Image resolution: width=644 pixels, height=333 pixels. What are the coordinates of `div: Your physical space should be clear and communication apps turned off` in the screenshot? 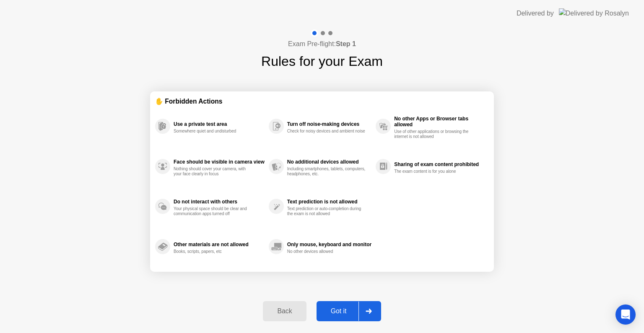 It's located at (213, 212).